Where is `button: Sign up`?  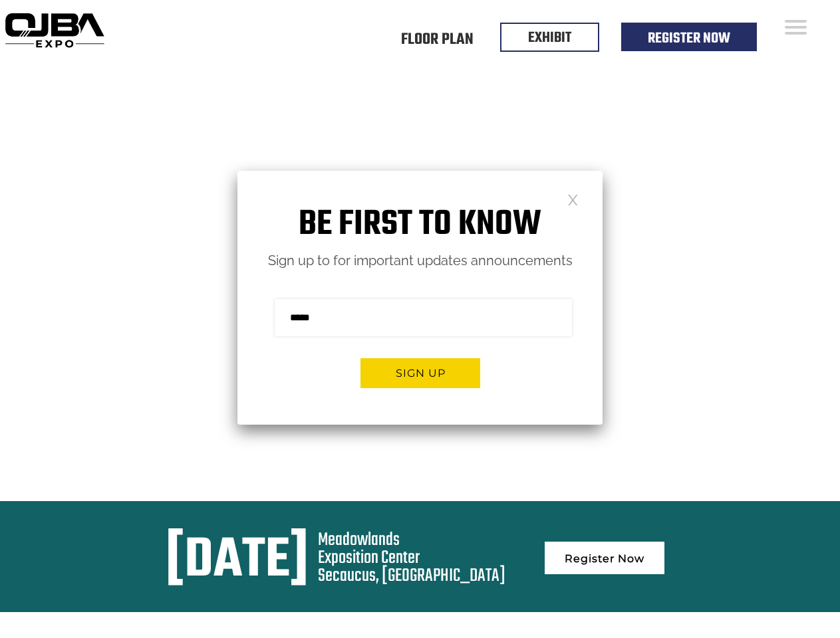 button: Sign up is located at coordinates (420, 373).